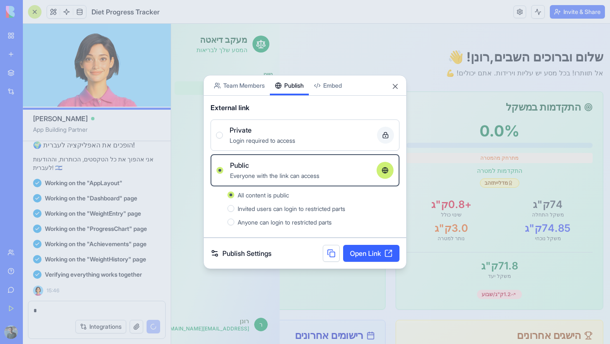 The height and width of the screenshot is (344, 610). I want to click on span: הישגים, so click(83, 125).